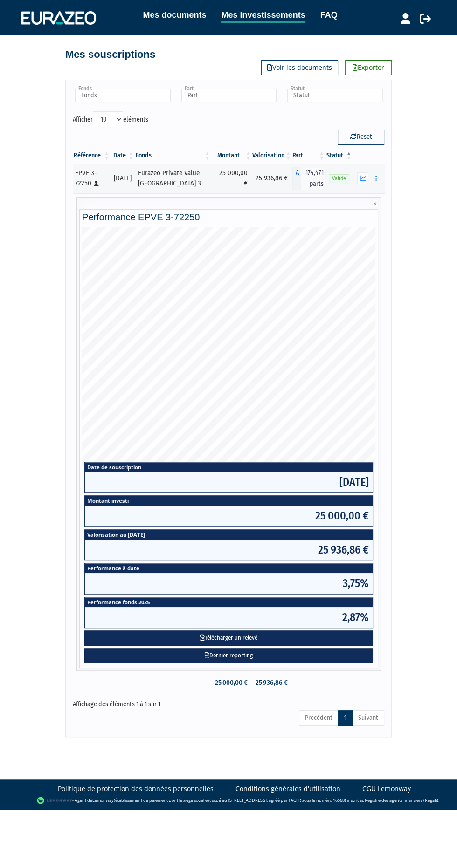 The image size is (457, 868). I want to click on div: EPVE 3-72250, so click(91, 178).